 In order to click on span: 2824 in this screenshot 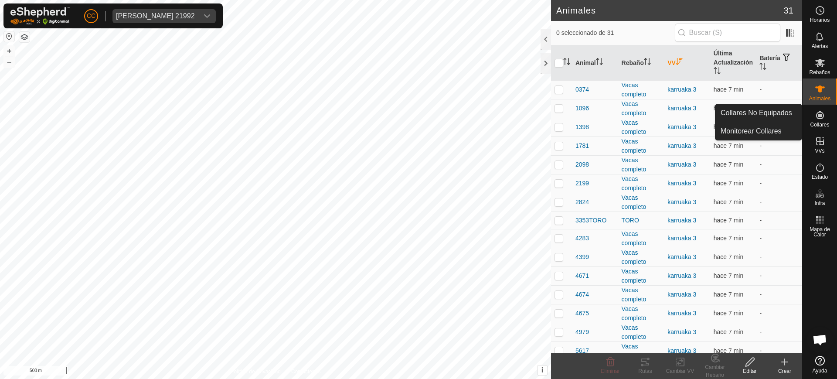, I will do `click(582, 202)`.